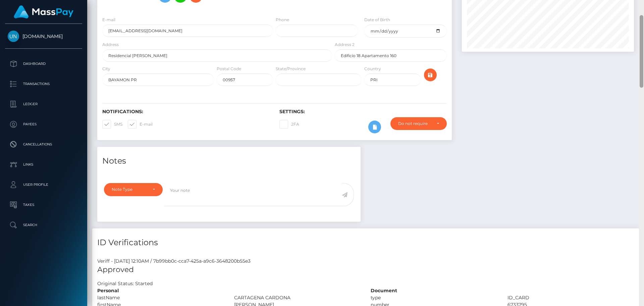 The height and width of the screenshot is (306, 644). Describe the element at coordinates (363, 111) in the screenshot. I see `h6: Settings:` at that location.